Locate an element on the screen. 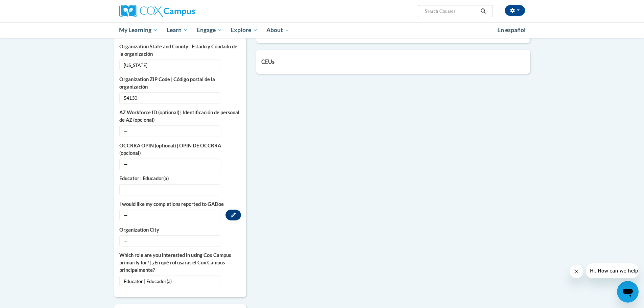 The height and width of the screenshot is (308, 644). label: Organization State and County | Estado y Condado de la organización is located at coordinates (180, 50).